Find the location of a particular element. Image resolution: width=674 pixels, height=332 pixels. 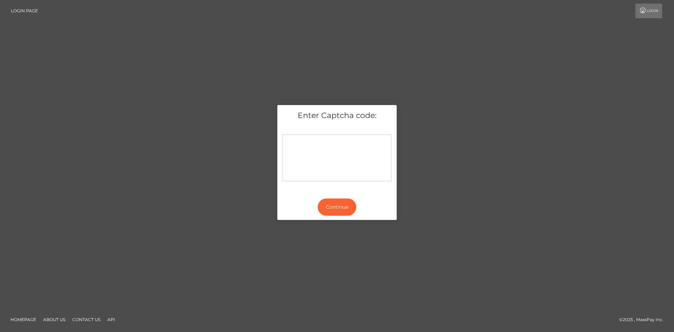

a: Login Page is located at coordinates (24, 11).